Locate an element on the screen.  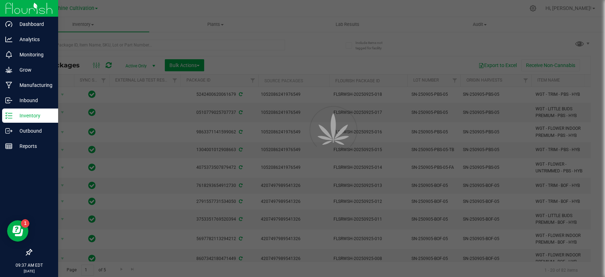
p: Monitoring is located at coordinates (34, 55).